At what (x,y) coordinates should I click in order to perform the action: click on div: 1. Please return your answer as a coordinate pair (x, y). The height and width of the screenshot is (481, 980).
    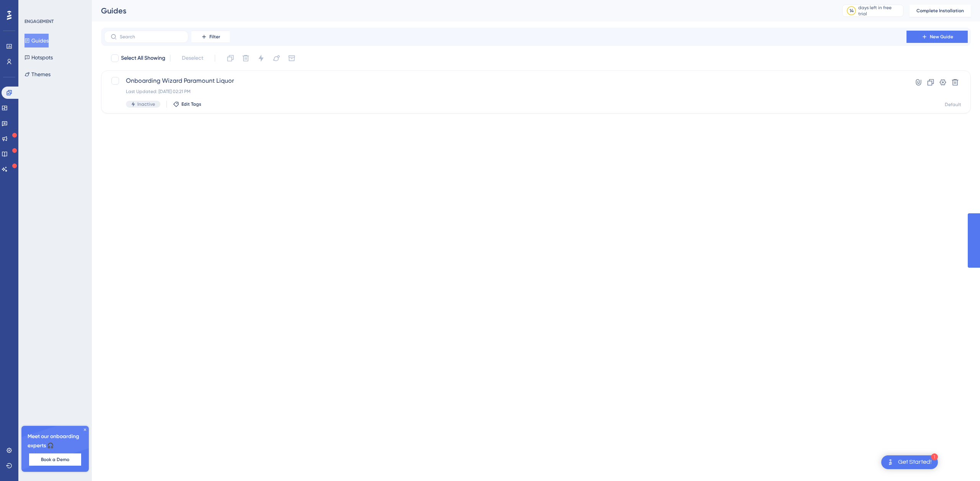
    Looking at the image, I should click on (934, 457).